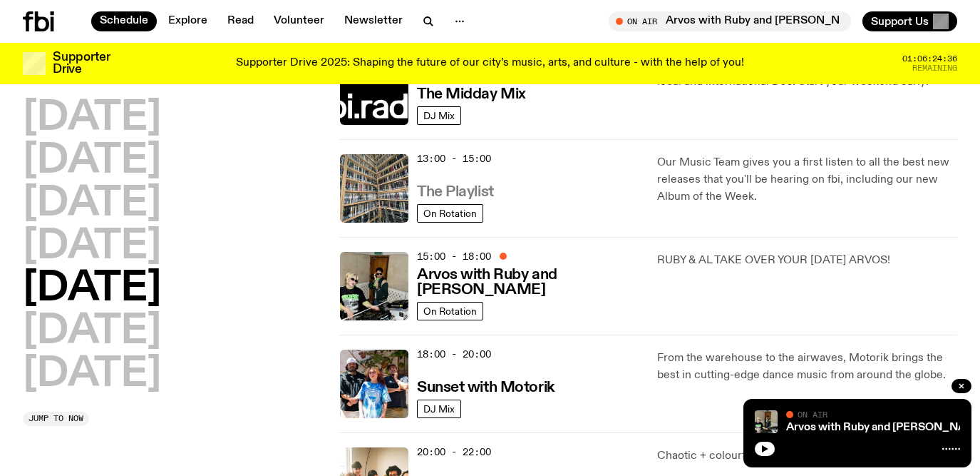  What do you see at coordinates (471, 94) in the screenshot?
I see `h3: The Midday Mix` at bounding box center [471, 94].